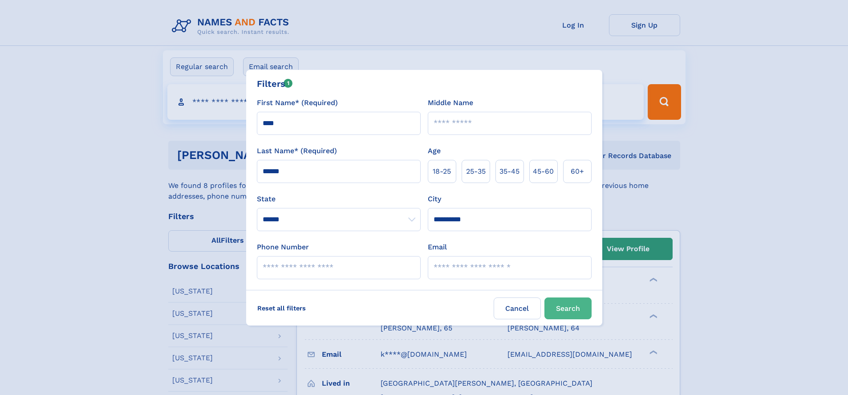 The height and width of the screenshot is (395, 848). Describe the element at coordinates (577, 171) in the screenshot. I see `span: 60+` at that location.